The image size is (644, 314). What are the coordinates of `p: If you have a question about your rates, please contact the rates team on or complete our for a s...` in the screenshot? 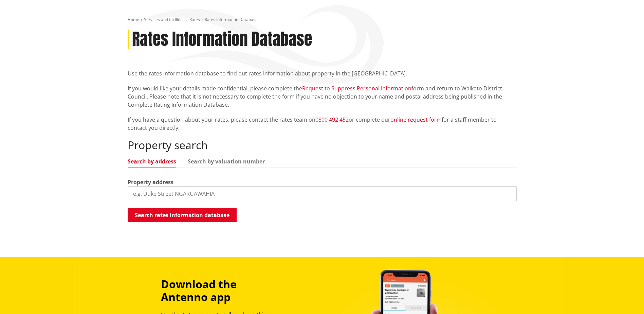 It's located at (322, 124).